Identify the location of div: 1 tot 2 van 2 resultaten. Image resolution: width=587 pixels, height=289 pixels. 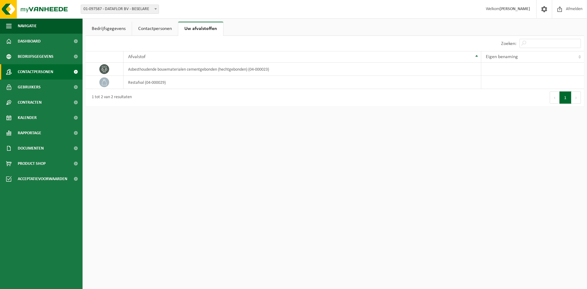
(110, 97).